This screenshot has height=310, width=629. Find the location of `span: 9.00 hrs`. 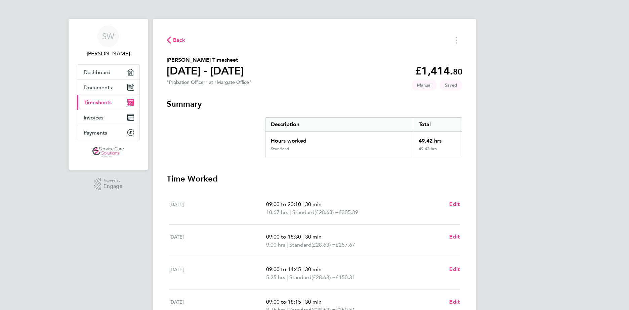

span: 9.00 hrs is located at coordinates (275, 245).